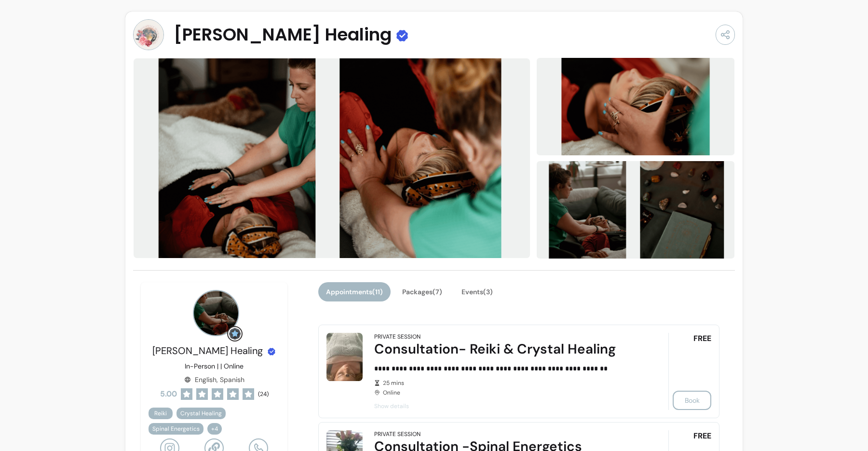  What do you see at coordinates (354, 292) in the screenshot?
I see `button: Appointments(11)` at bounding box center [354, 292].